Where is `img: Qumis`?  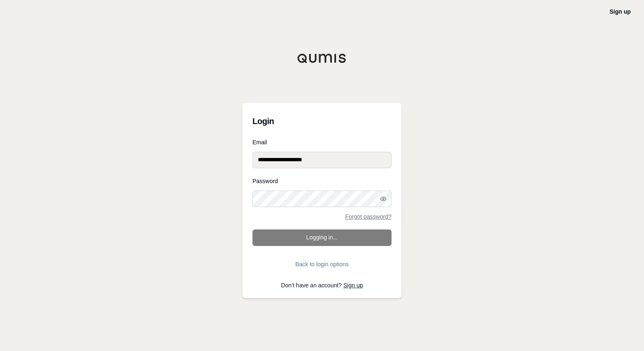 img: Qumis is located at coordinates (322, 58).